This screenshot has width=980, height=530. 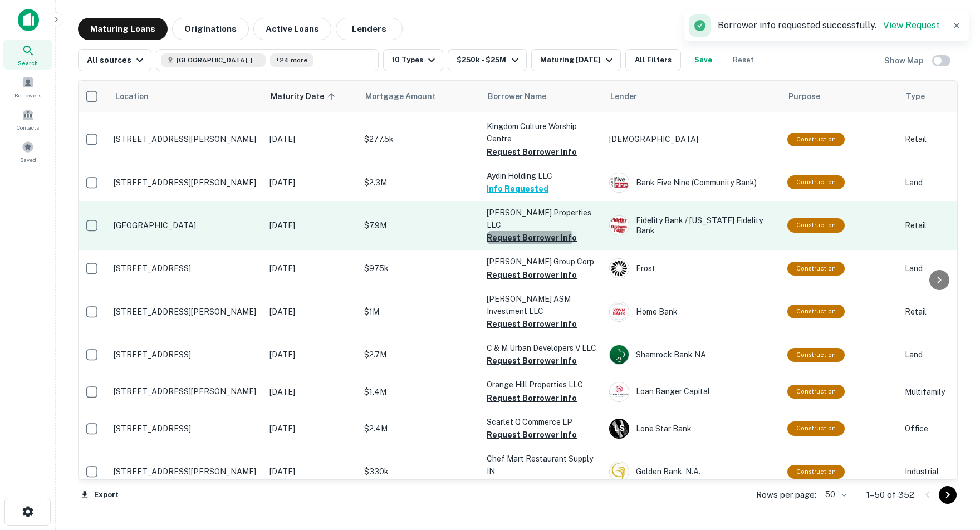 What do you see at coordinates (619, 428) in the screenshot?
I see `p: L S` at bounding box center [619, 428].